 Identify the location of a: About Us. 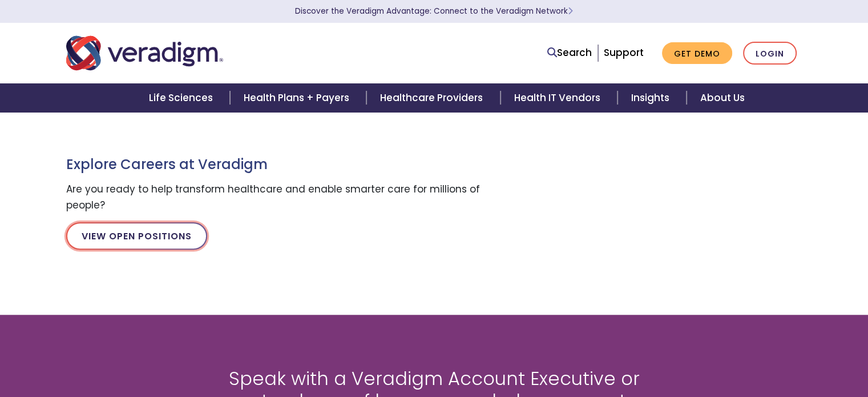
(723, 98).